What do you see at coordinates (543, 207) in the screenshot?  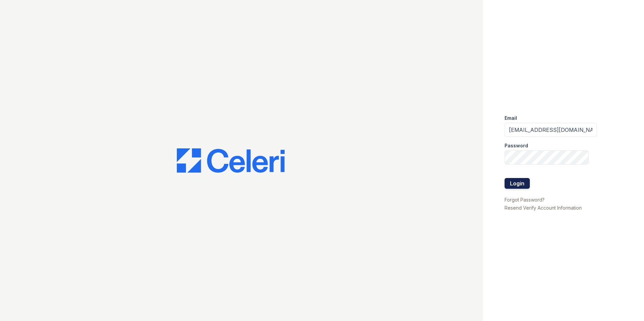 I see `a: Resend Verify Account Information` at bounding box center [543, 207].